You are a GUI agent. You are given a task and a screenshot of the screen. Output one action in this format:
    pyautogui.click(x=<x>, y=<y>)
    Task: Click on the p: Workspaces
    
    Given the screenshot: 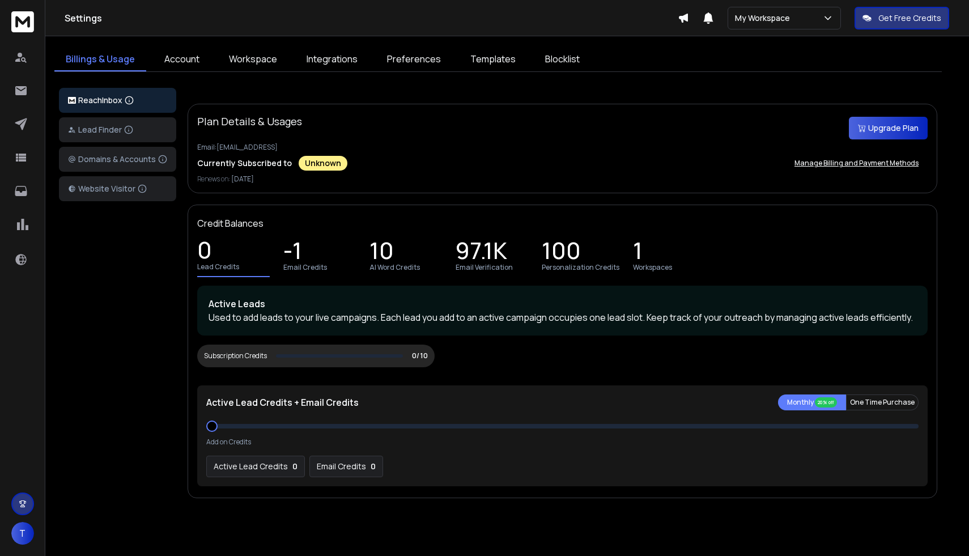 What is the action you would take?
    pyautogui.click(x=652, y=267)
    